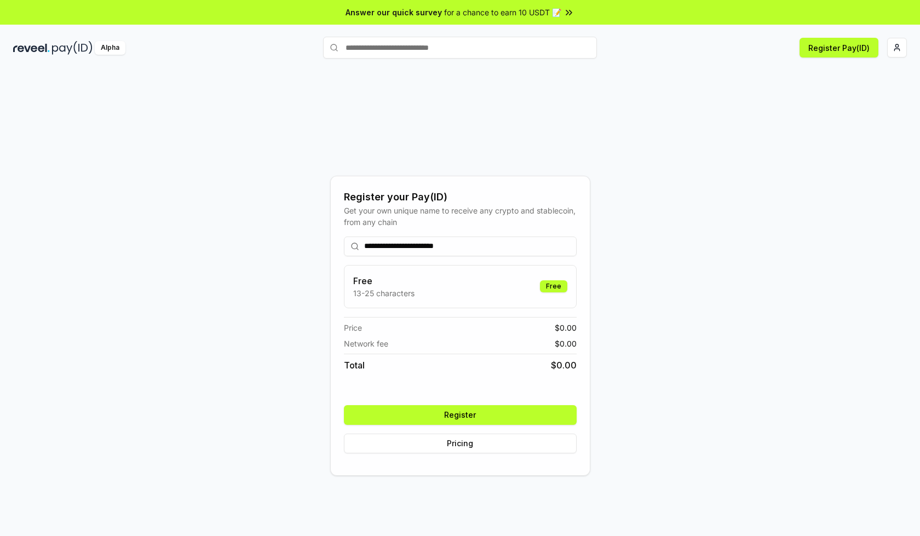 This screenshot has width=920, height=536. I want to click on span: for a chance to earn 10 USDT 📝, so click(503, 12).